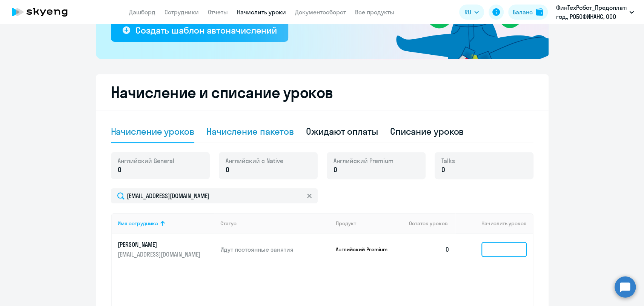  Describe the element at coordinates (322, 93) in the screenshot. I see `h2: Начисление и списание уроков` at that location.